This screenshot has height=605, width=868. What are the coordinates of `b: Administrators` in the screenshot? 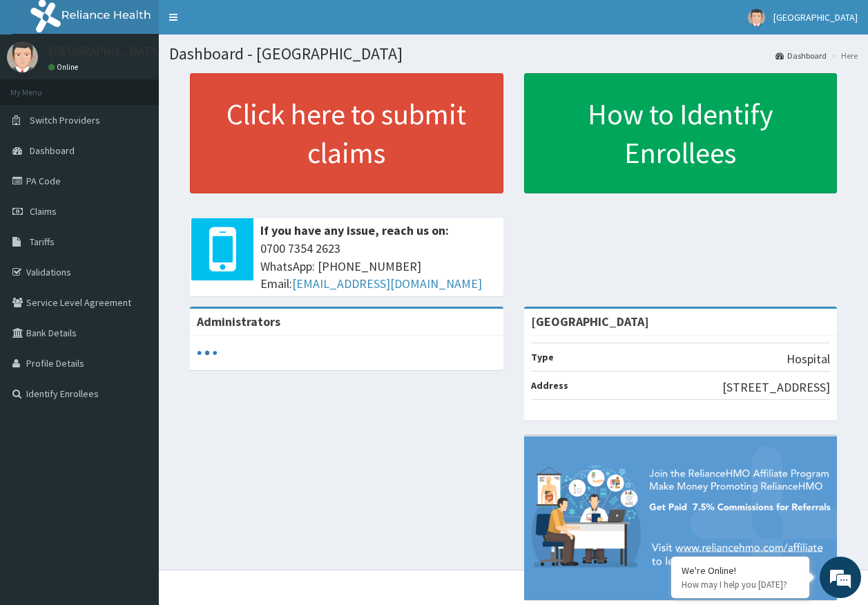 It's located at (238, 321).